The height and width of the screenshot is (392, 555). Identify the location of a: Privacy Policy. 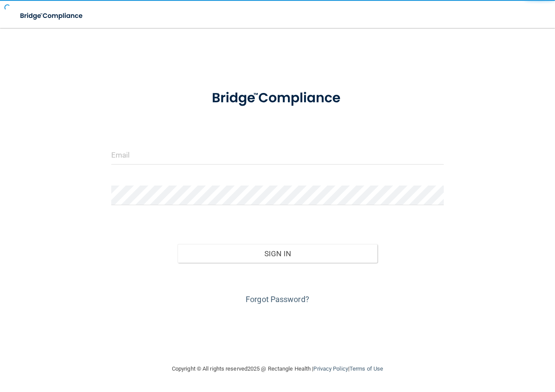
(330, 368).